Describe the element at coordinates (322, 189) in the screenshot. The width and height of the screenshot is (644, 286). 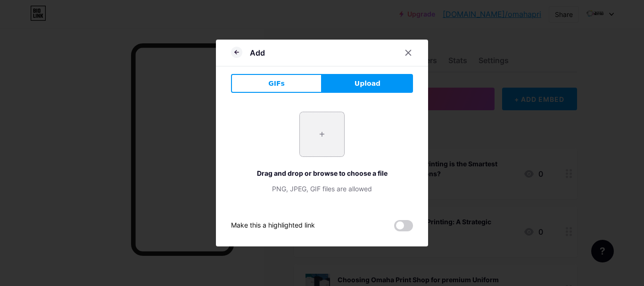
I see `div: PNG, JPEG, GIF files are allowed` at that location.